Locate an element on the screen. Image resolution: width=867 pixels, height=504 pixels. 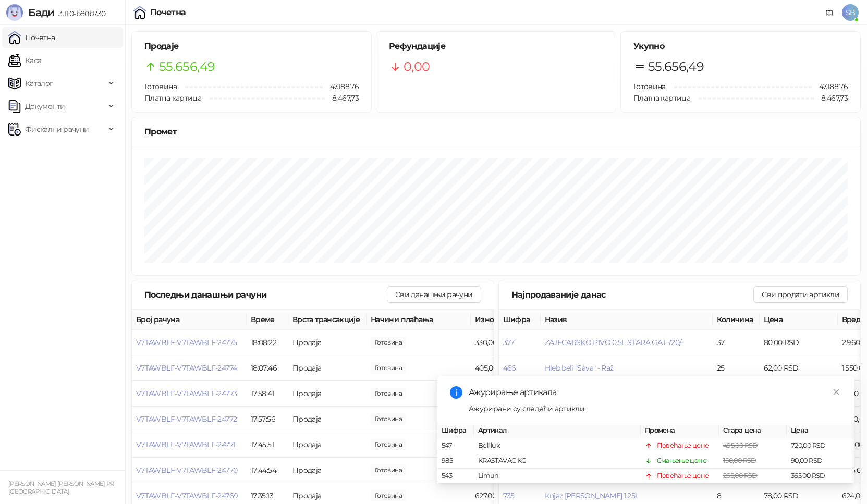
span: 495,00 RSD is located at coordinates (741, 445).